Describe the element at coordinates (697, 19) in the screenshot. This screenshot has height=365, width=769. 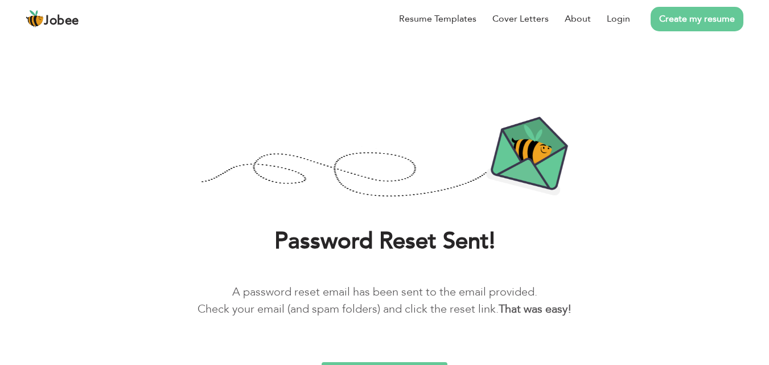
I see `a: Create my resume` at that location.